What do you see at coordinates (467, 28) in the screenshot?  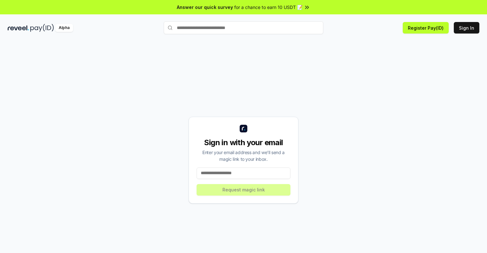 I see `button: Sign In` at bounding box center [467, 28].